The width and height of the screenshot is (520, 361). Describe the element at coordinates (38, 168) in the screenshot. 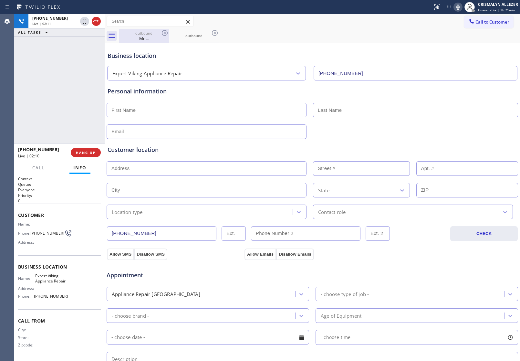

I see `span: Call` at that location.